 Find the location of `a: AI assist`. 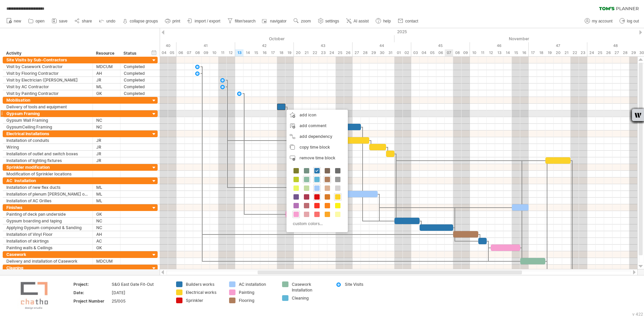

a: AI assist is located at coordinates (357, 21).